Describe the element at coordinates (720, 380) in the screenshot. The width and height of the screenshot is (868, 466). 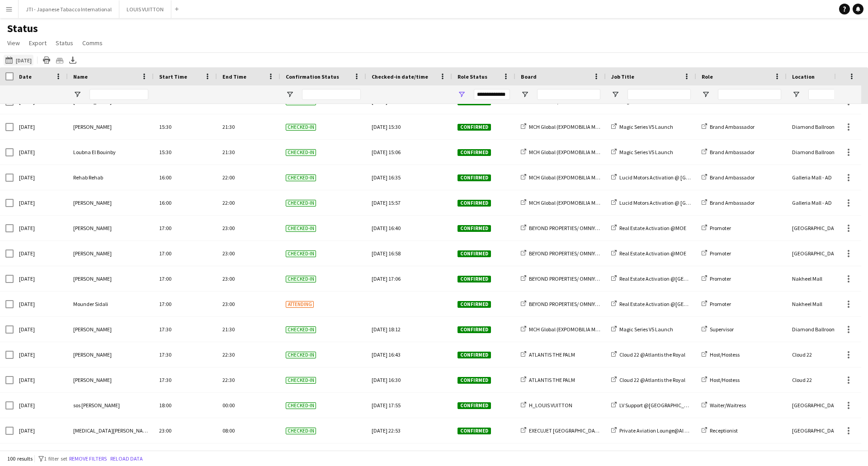
I see `a: Host/Hostess` at that location.